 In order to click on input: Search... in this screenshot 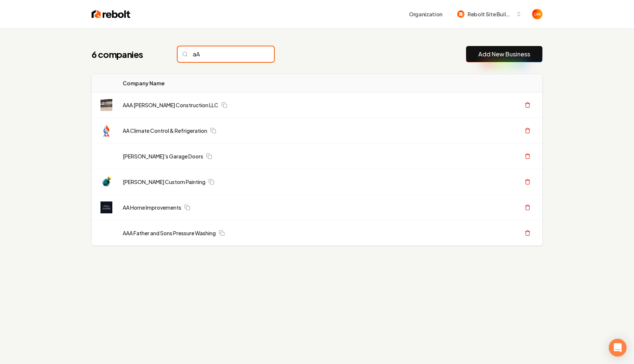, I will do `click(226, 54)`.